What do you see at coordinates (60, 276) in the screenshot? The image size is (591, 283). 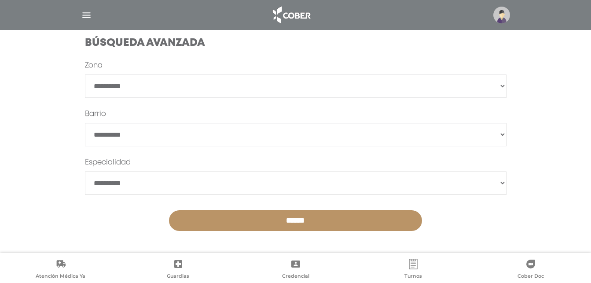 I see `span: Atención Médica Ya` at bounding box center [60, 276].